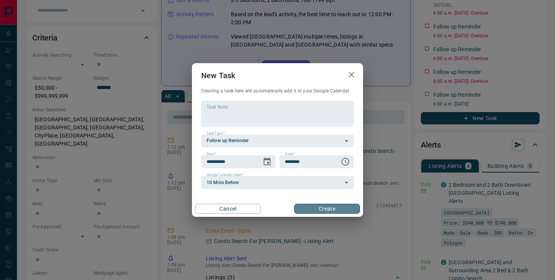 This screenshot has height=280, width=555. Describe the element at coordinates (218, 76) in the screenshot. I see `h2: New Task` at that location.